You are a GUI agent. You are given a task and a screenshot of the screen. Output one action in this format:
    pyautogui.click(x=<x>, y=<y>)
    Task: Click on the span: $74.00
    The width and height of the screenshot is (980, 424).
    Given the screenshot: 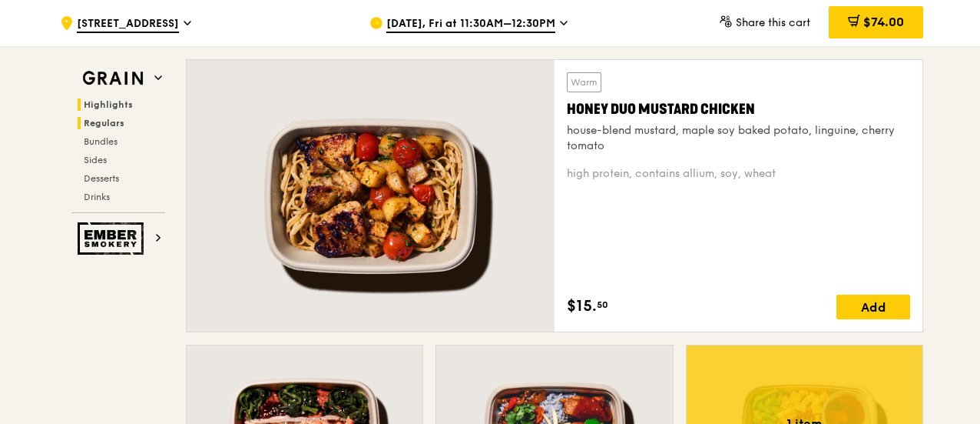 What is the action you would take?
    pyautogui.click(x=883, y=22)
    